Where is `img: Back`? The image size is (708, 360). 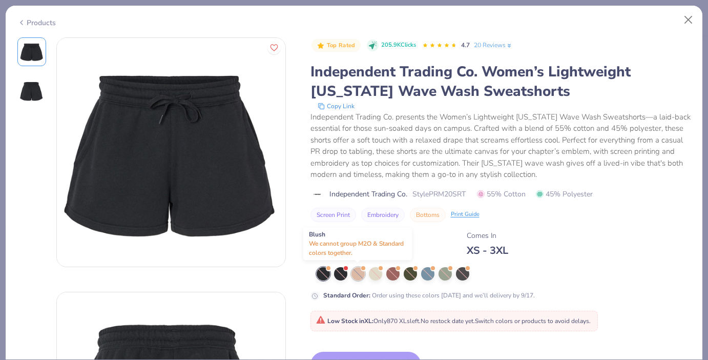 img: Back is located at coordinates (32, 91).